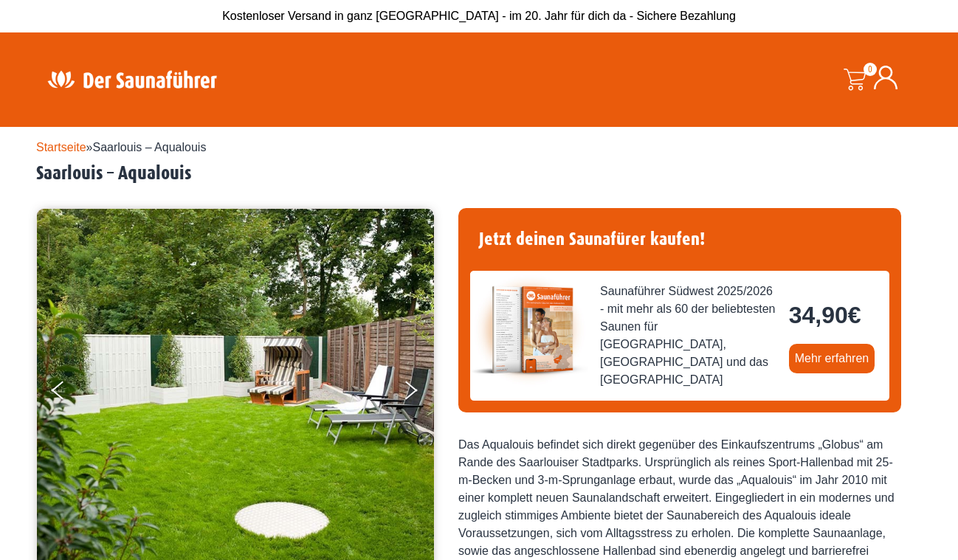 This screenshot has width=958, height=560. I want to click on a: Startseite, so click(61, 147).